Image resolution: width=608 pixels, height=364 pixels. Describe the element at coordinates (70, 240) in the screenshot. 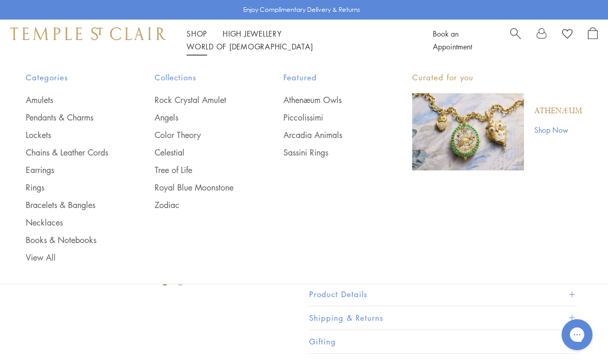

I see `a: Books & Notebooks` at that location.